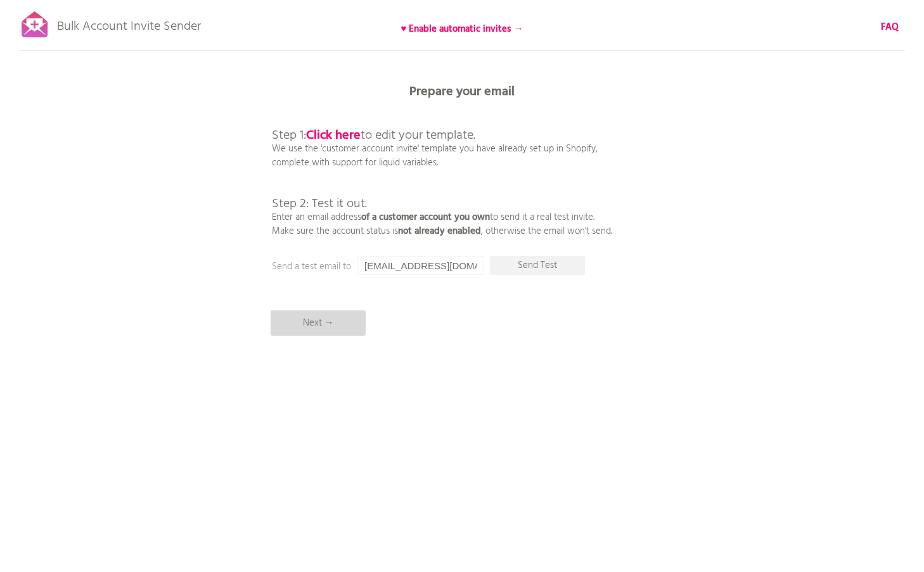 The height and width of the screenshot is (572, 924). Describe the element at coordinates (320, 204) in the screenshot. I see `span: Step 2: Test it out.` at that location.